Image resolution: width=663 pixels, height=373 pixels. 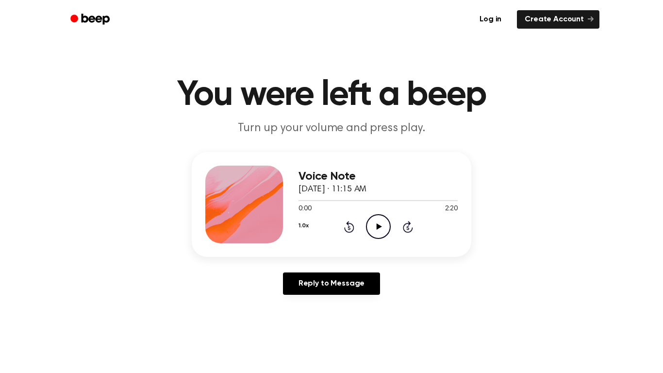 What do you see at coordinates (378, 176) in the screenshot?
I see `h3: Voice Note` at bounding box center [378, 176].